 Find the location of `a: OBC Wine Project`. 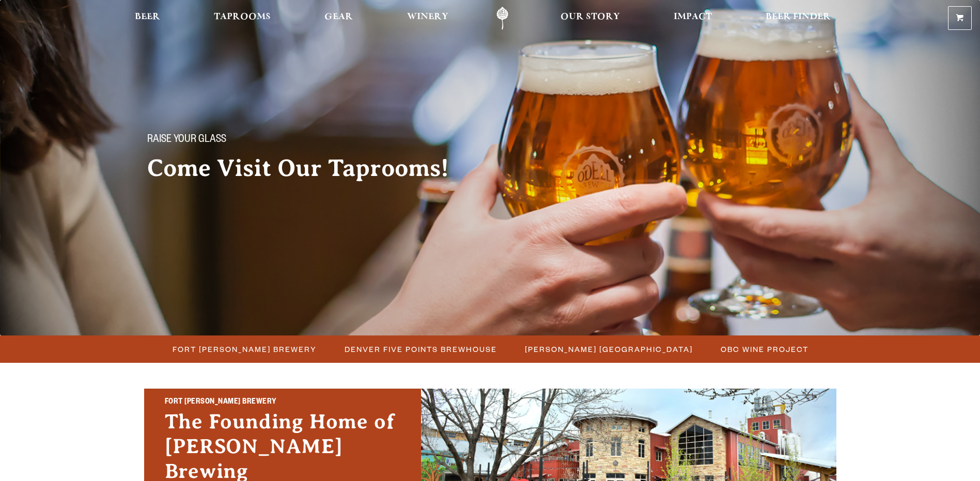

a: OBC Wine Project is located at coordinates (764, 349).